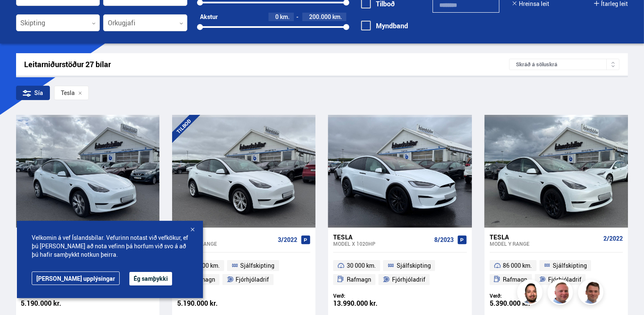 The width and height of the screenshot is (644, 315). I want to click on span: 200.000, so click(320, 17).